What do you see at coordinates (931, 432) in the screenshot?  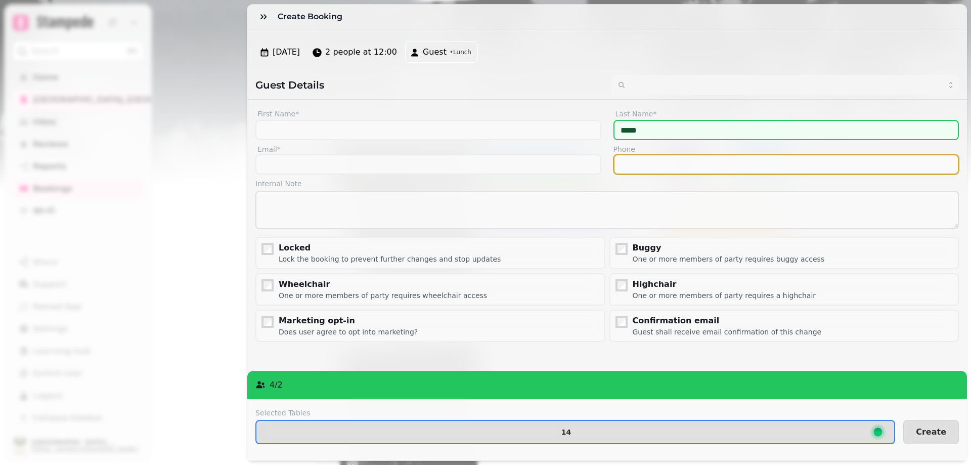 I see `button: Create` at bounding box center [931, 432].